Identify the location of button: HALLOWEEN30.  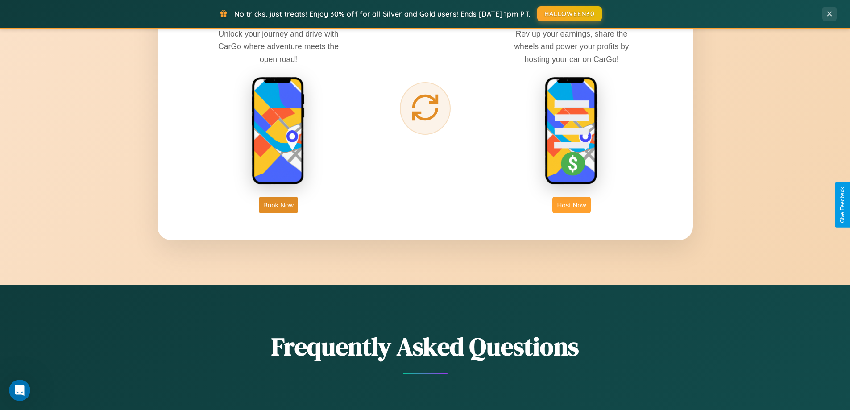
(569, 14).